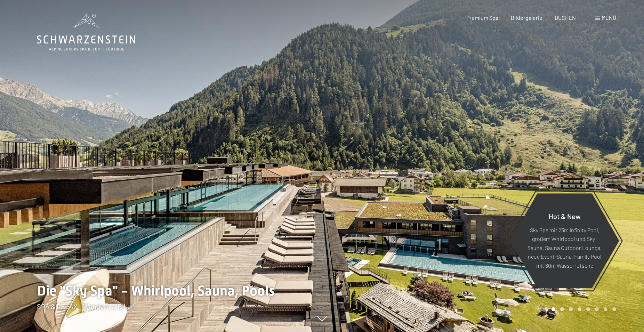 This screenshot has width=644, height=332. Describe the element at coordinates (606, 309) in the screenshot. I see `div: Carousel Page 7` at that location.